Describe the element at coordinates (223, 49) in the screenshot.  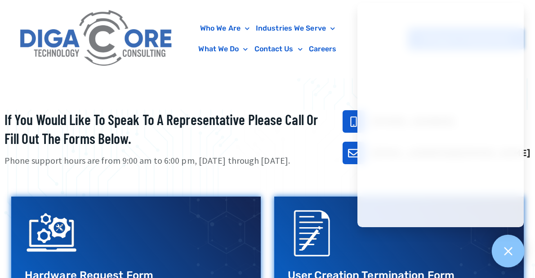
I see `a: What We Do` at that location.